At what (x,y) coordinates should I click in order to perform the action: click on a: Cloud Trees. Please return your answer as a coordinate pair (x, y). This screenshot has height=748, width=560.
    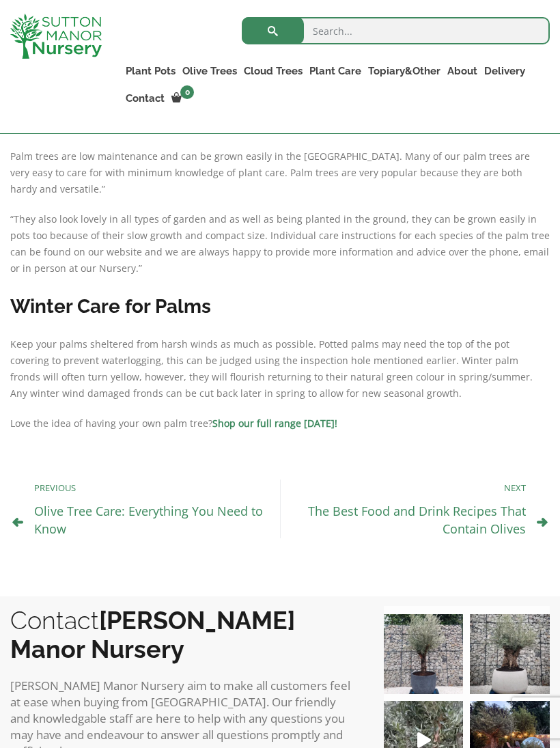
    Looking at the image, I should click on (273, 71).